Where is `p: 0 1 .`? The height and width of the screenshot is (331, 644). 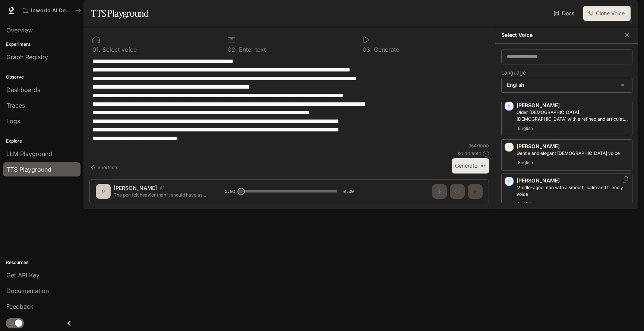 p: 0 1 . is located at coordinates (96, 50).